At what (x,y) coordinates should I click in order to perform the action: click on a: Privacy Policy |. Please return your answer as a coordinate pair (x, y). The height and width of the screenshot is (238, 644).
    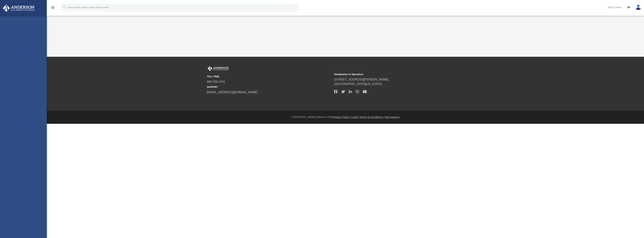
    Looking at the image, I should click on (342, 117).